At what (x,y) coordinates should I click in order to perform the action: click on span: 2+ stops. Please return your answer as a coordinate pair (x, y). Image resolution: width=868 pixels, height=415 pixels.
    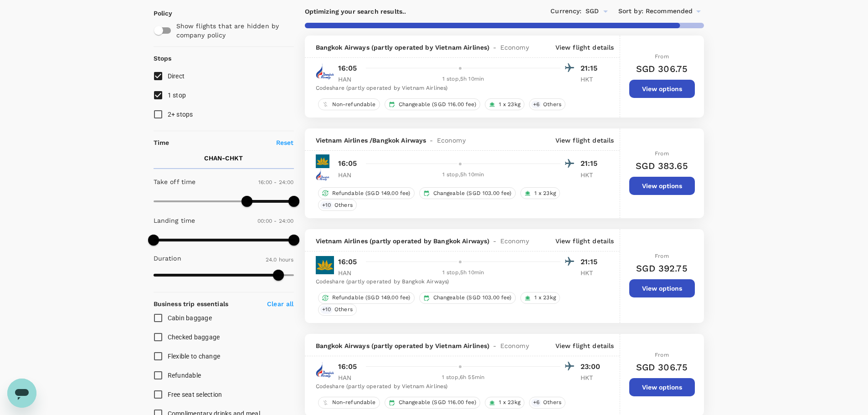
    Looking at the image, I should click on (180, 114).